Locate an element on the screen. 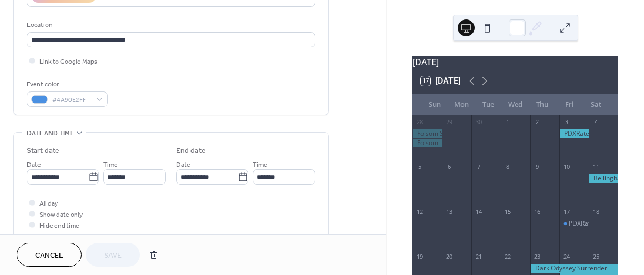  div: Bellingham Erotic Ball is located at coordinates (603, 178).